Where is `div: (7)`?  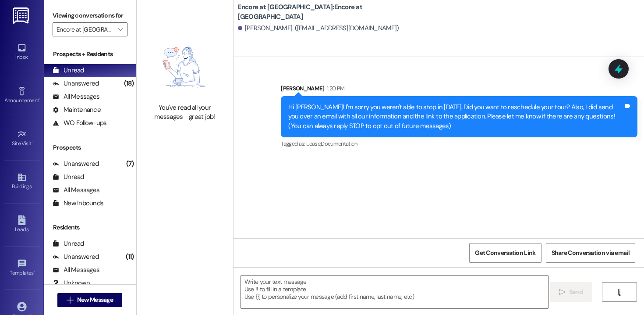
div: (7) is located at coordinates (130, 163).